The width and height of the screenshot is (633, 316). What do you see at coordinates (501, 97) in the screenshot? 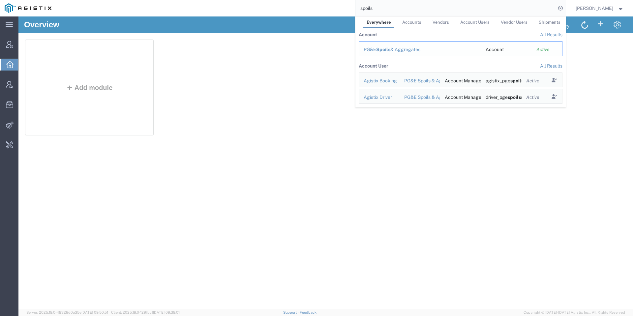
I see `div: driver_pgespoils@pge.com` at bounding box center [501, 97].